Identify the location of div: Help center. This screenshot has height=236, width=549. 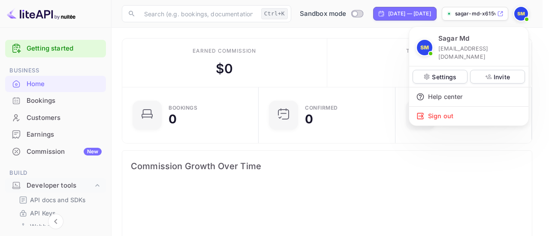
(468, 97).